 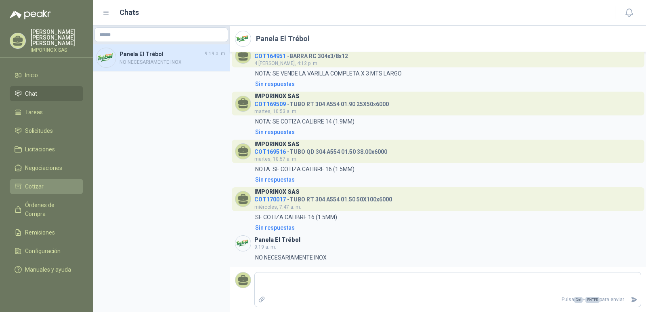 I want to click on h1: Chats, so click(x=129, y=13).